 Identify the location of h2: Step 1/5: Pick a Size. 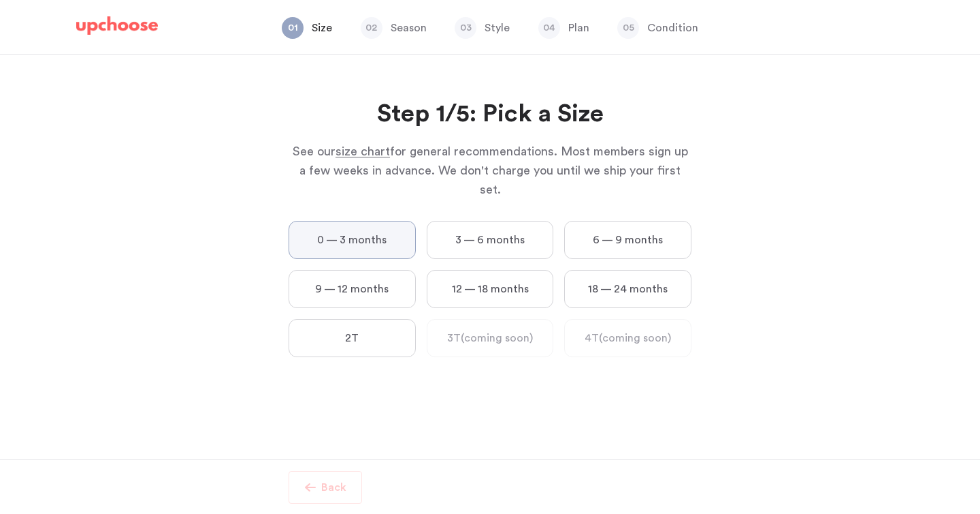
(490, 114).